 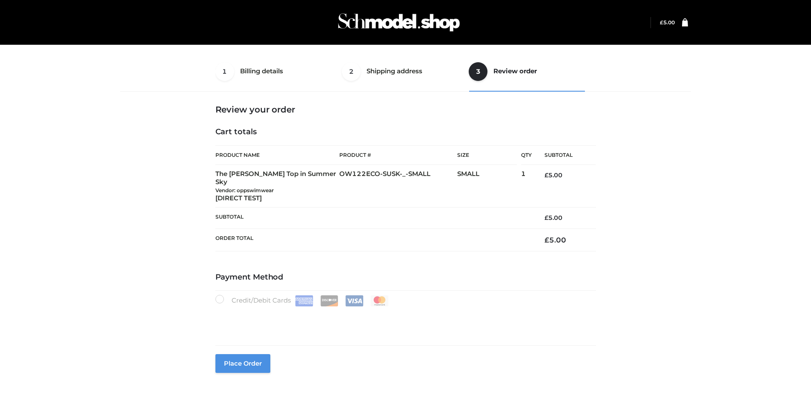 I want to click on img: Amex, so click(x=304, y=301).